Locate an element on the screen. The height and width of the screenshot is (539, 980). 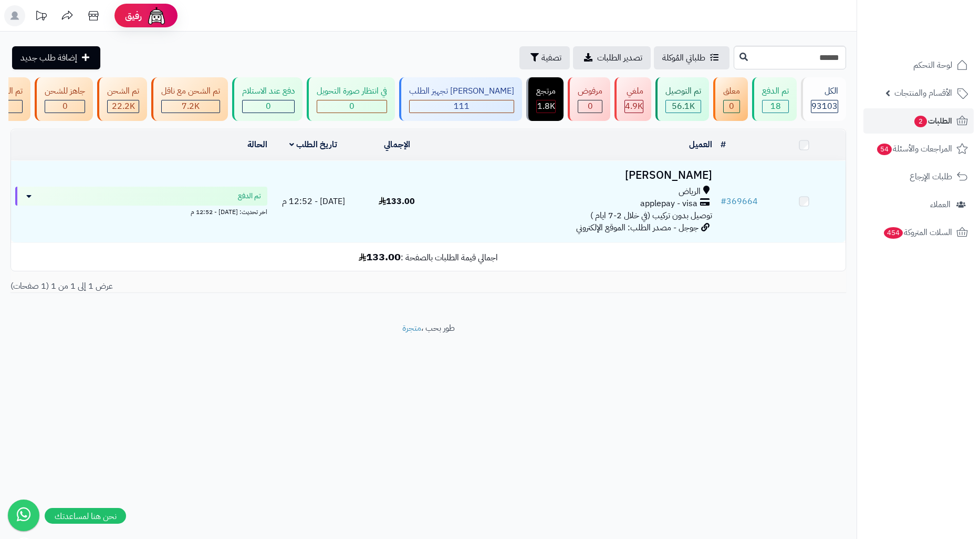
td: اجمالي قيمة الطلبات بالصفحة : is located at coordinates (428, 257).